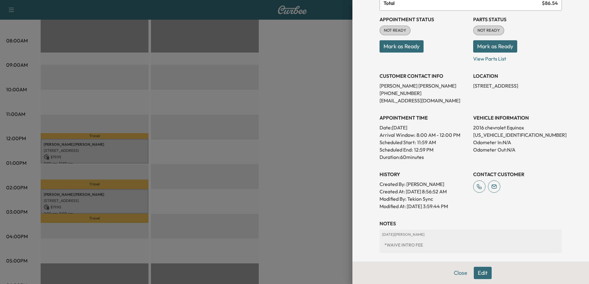 The height and width of the screenshot is (284, 589). Describe the element at coordinates (482, 273) in the screenshot. I see `button: Edit` at that location.